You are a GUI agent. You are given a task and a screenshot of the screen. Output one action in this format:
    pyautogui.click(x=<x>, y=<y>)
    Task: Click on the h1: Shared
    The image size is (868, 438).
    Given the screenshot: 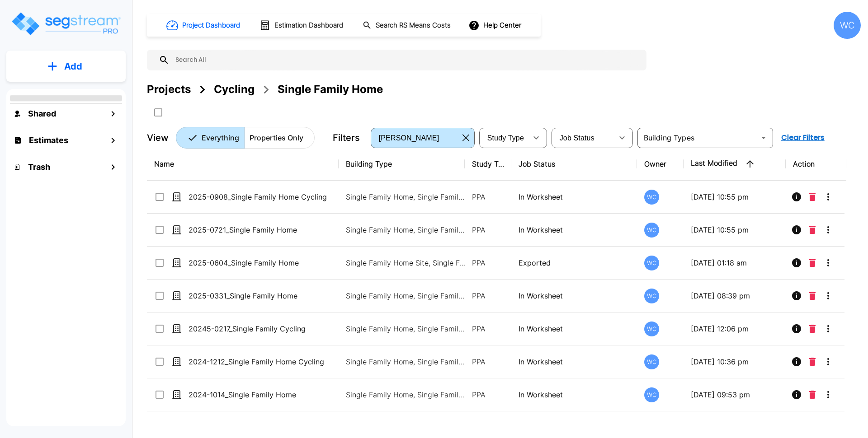 What is the action you would take?
    pyautogui.click(x=42, y=114)
    